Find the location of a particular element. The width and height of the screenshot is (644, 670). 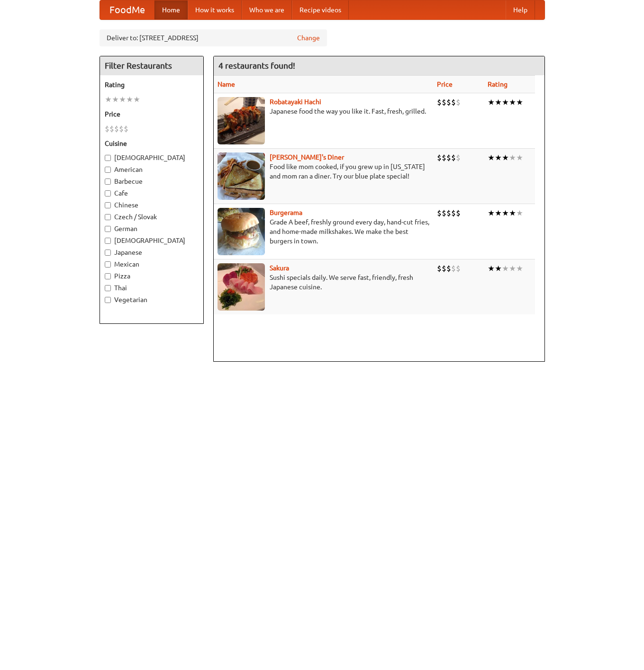

b: Burgerama is located at coordinates (285, 212).